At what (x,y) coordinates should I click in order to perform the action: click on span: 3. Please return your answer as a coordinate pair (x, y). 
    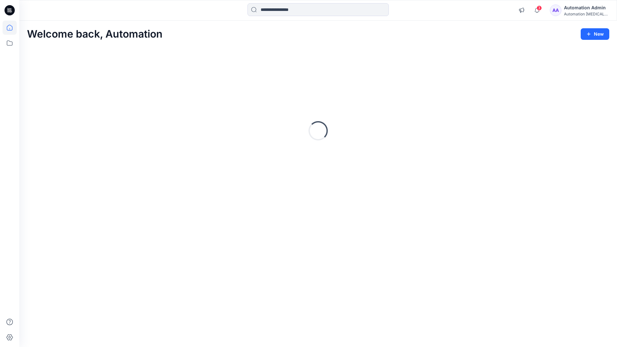
    Looking at the image, I should click on (539, 8).